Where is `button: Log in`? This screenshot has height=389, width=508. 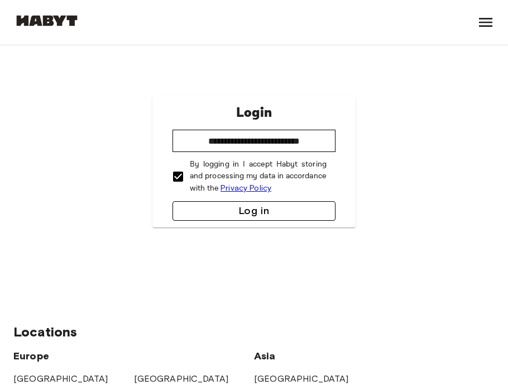 button: Log in is located at coordinates (254, 210).